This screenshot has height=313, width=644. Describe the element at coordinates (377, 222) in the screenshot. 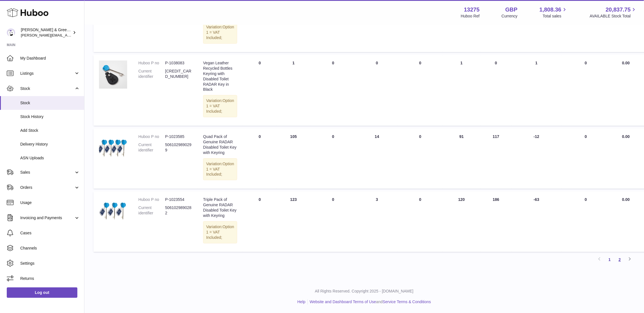

I see `td: 3` at that location.